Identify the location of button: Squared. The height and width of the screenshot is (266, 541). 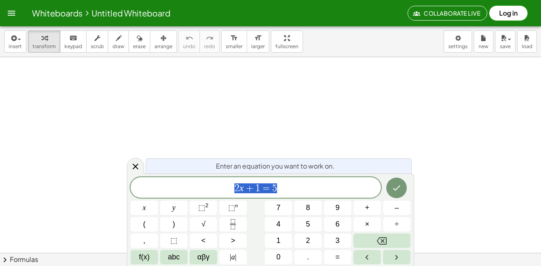
(203, 207).